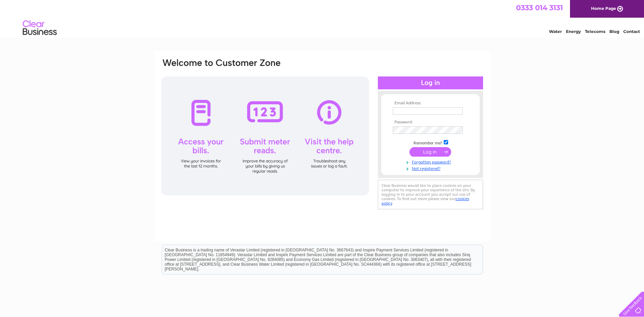  I want to click on a: 0333 014 3131, so click(539, 7).